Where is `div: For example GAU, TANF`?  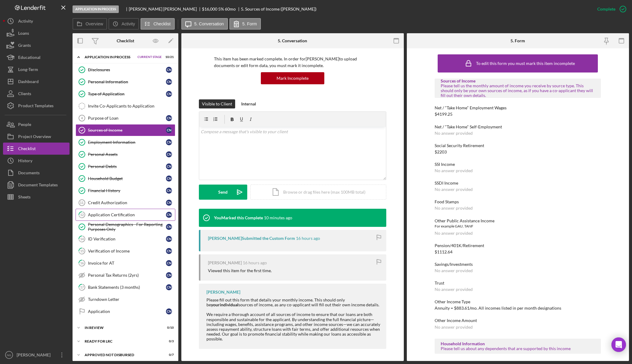 div: For example GAU, TANF is located at coordinates (518, 226).